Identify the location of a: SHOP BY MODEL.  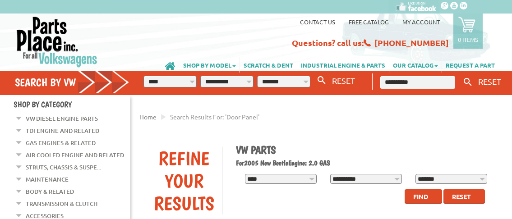
(209, 65).